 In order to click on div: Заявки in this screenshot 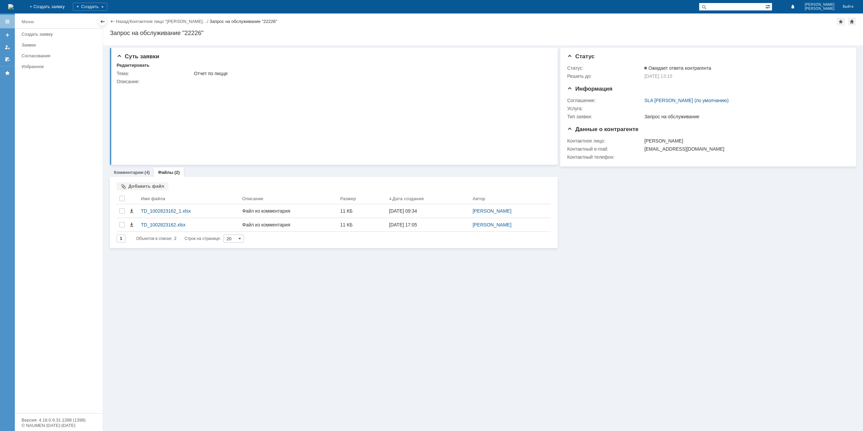, I will do `click(60, 45)`.